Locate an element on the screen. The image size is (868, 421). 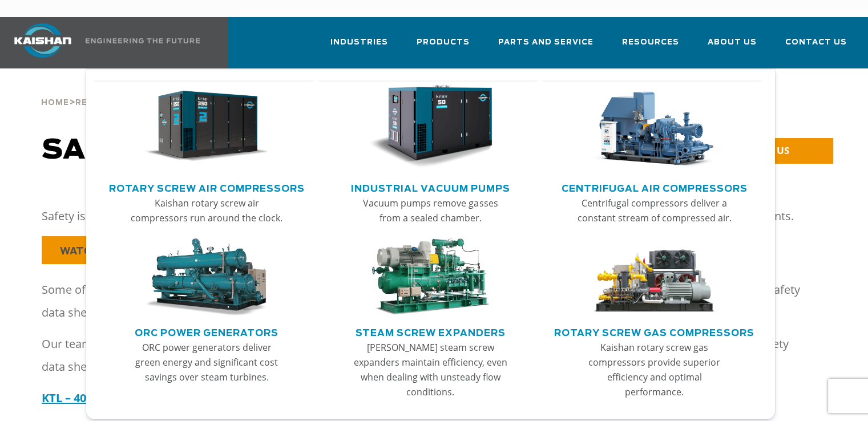
a: Centrifugal Air Compressors is located at coordinates (654, 187).